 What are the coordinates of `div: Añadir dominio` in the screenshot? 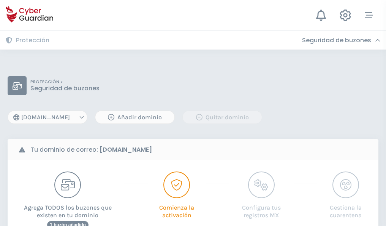 It's located at (135, 117).